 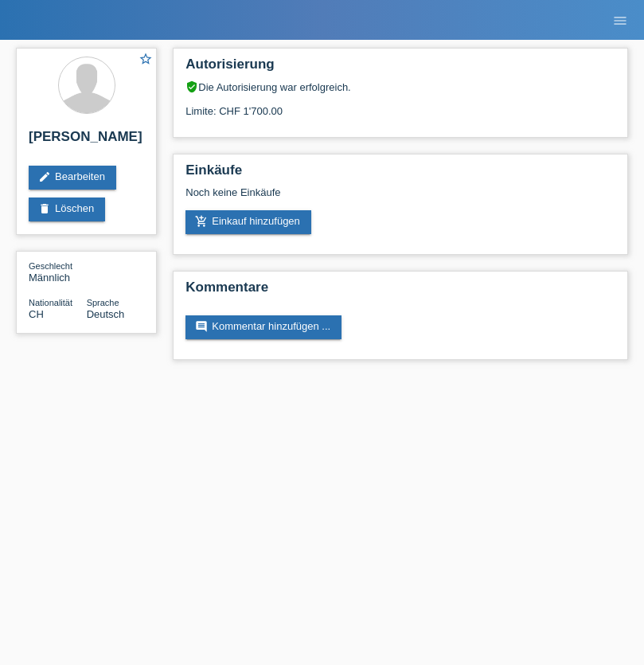 I want to click on h2: Kommentare, so click(x=400, y=291).